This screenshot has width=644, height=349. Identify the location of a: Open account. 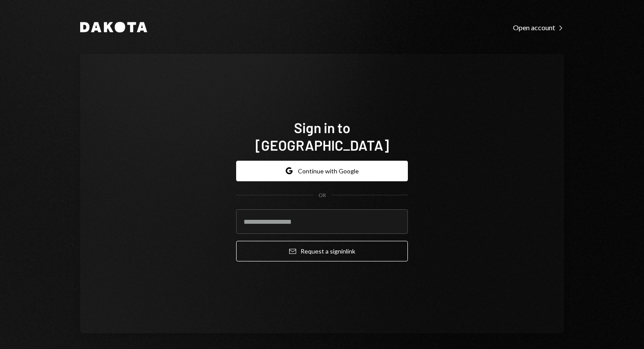
(538, 27).